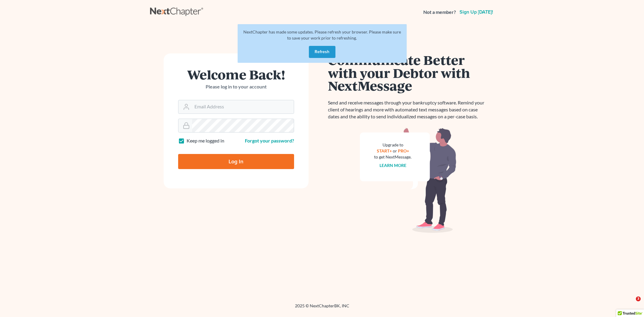 This screenshot has width=644, height=317. Describe the element at coordinates (395, 151) in the screenshot. I see `span: or` at that location.